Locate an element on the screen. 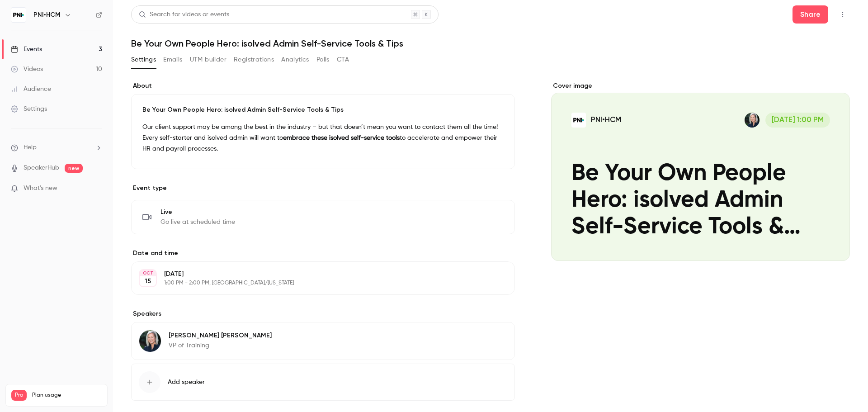  li: help-dropdown-opener is located at coordinates (57, 147).